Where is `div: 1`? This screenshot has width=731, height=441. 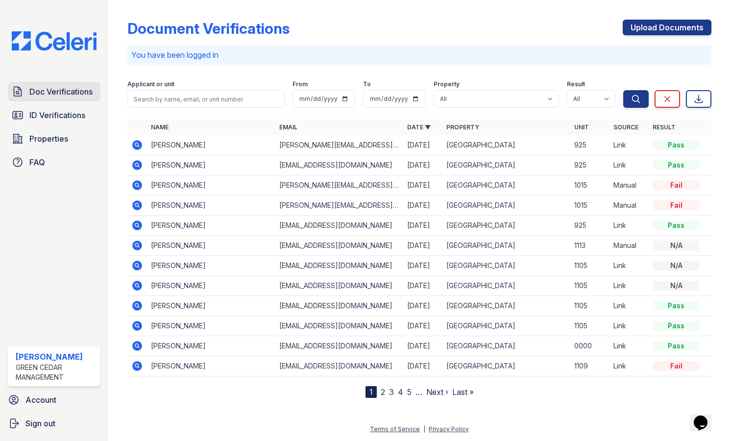
div: 1 is located at coordinates (371, 392).